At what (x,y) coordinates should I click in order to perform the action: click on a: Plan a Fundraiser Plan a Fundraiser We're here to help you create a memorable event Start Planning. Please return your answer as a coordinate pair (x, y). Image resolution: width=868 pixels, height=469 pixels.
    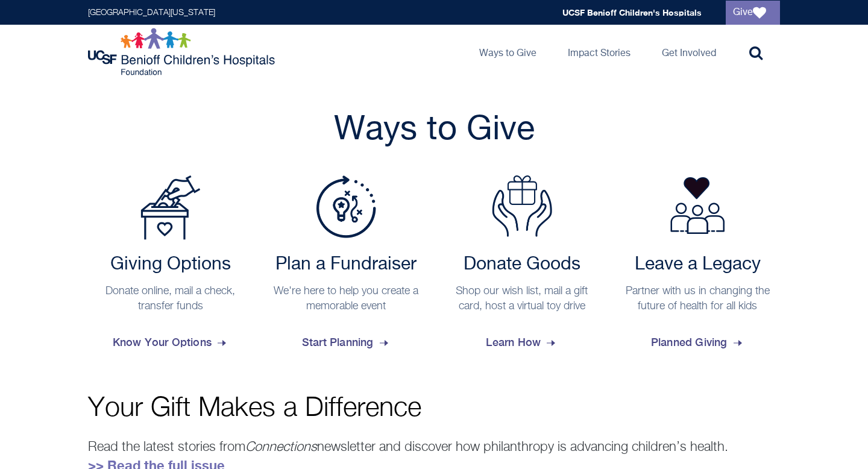
    Looking at the image, I should click on (347, 267).